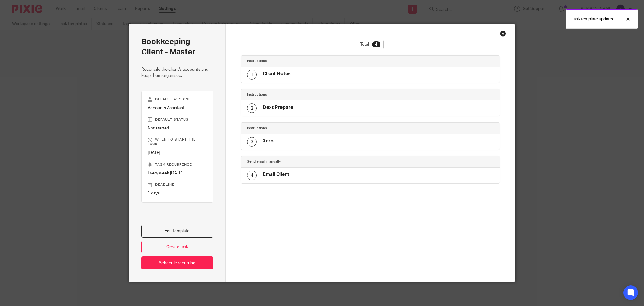 The height and width of the screenshot is (306, 644). Describe the element at coordinates (177, 231) in the screenshot. I see `a: Edit template` at that location.